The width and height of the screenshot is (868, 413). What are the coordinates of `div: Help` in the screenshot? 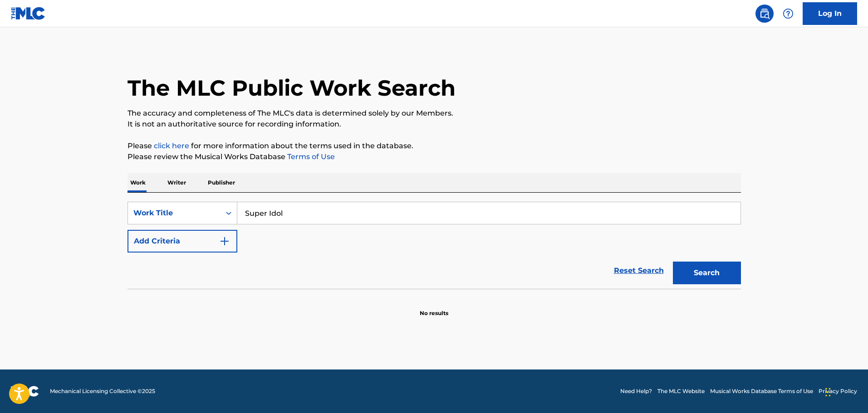 It's located at (788, 14).